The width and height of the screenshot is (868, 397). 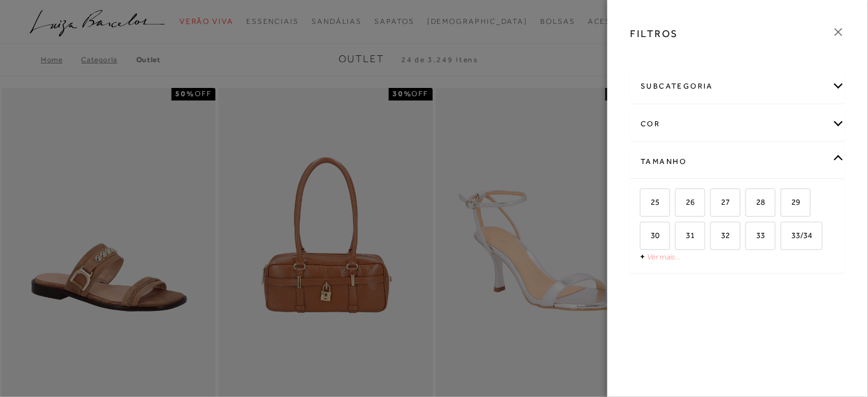 I want to click on input: 33, so click(x=750, y=237).